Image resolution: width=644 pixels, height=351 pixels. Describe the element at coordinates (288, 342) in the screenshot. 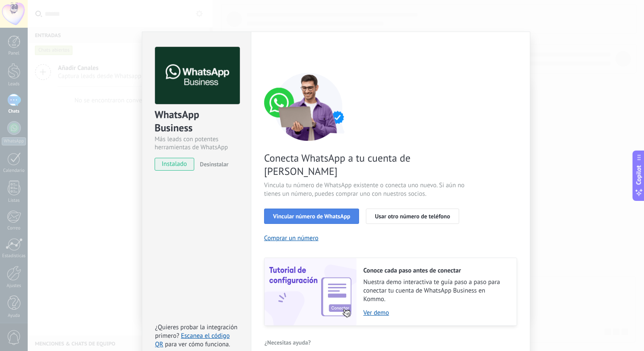

I see `button: ¿Necesitas ayuda?` at that location.